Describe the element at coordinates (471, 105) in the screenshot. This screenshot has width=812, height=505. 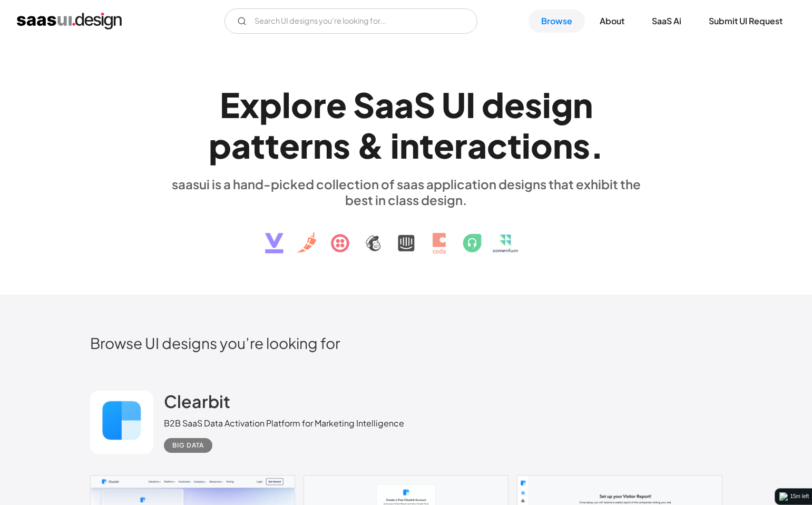
I see `div: I` at that location.